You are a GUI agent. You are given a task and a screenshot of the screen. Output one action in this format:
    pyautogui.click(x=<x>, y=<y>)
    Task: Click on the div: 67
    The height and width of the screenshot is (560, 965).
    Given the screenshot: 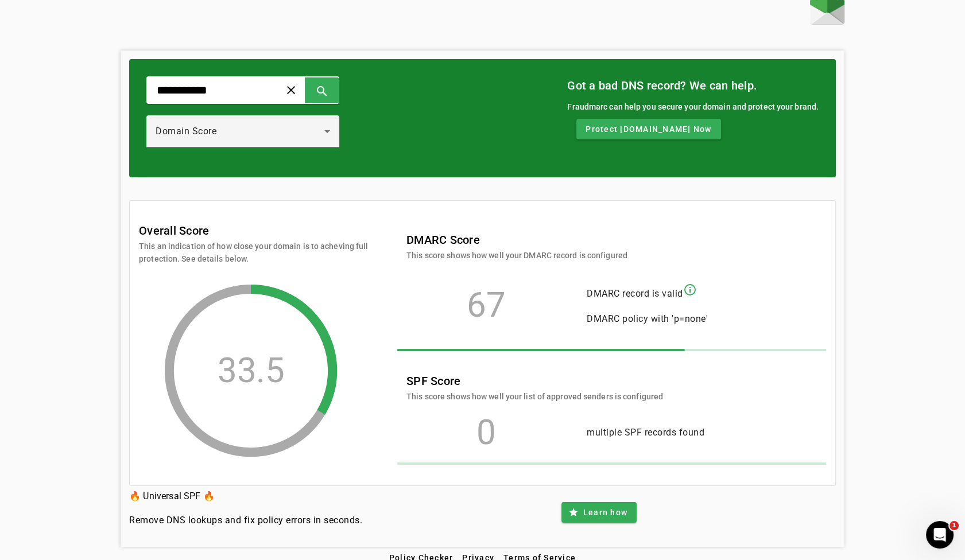 What is the action you would take?
    pyautogui.click(x=487, y=306)
    